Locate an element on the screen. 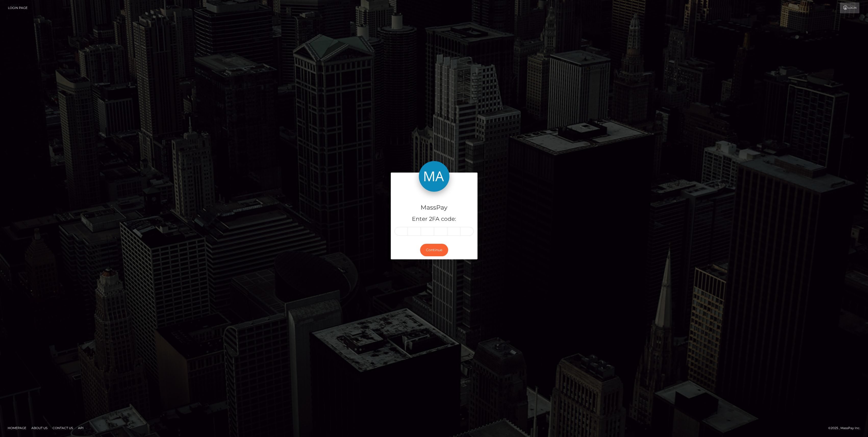 This screenshot has height=437, width=868. div: © 2025 , MassPay Inc. is located at coordinates (846, 428).